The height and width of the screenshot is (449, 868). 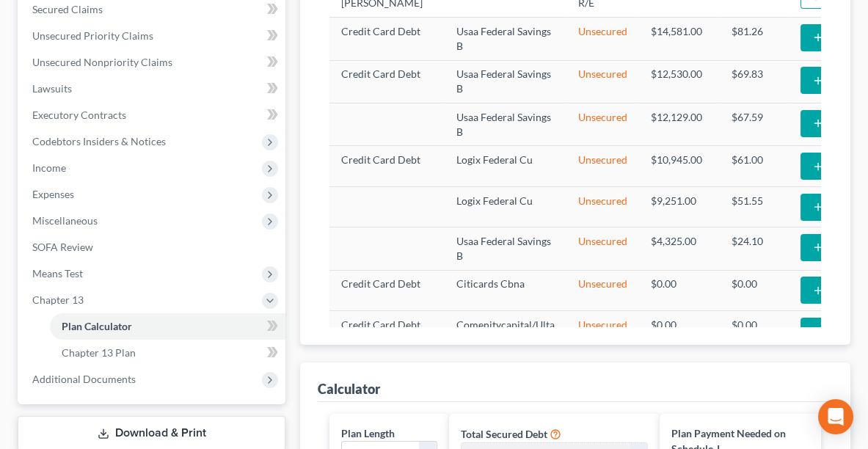 I want to click on span: Additional Documents, so click(x=84, y=379).